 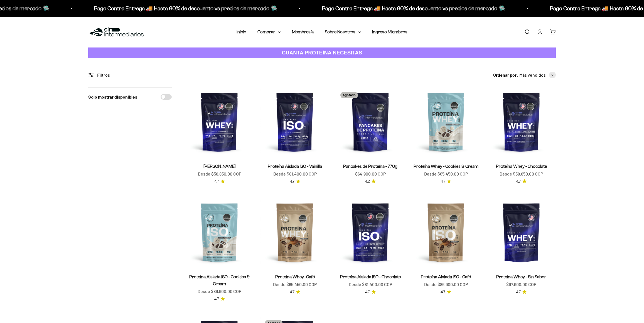 I want to click on a: Proteína Aislada ISO - Café, so click(x=446, y=277).